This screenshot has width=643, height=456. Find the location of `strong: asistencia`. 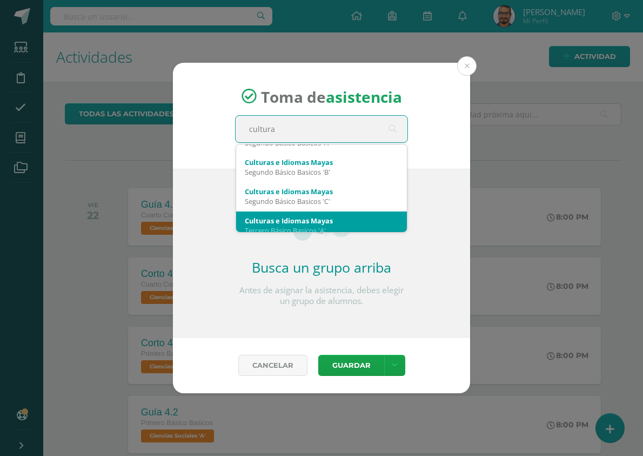

strong: asistencia is located at coordinates (364, 96).